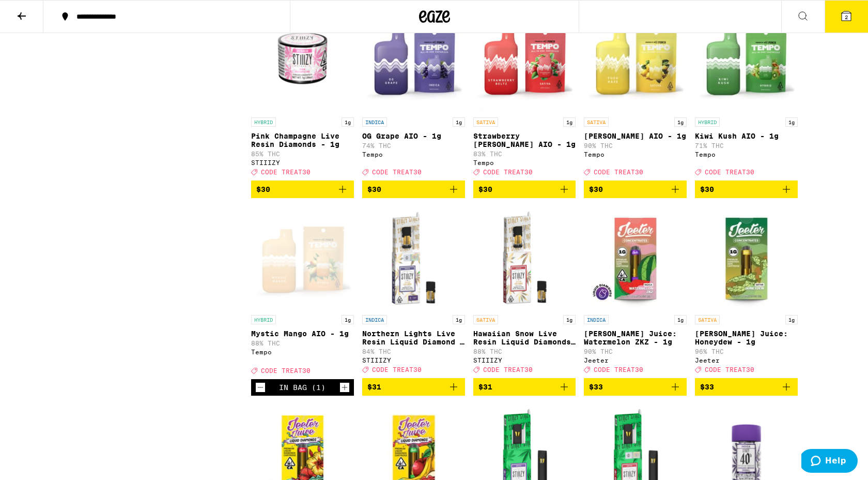 Image resolution: width=868 pixels, height=480 pixels. Describe the element at coordinates (524, 292) in the screenshot. I see `a: Open page for Hawaiian Snow Live Resin Liquid Diamonds - 1g from STIIIZY` at that location.